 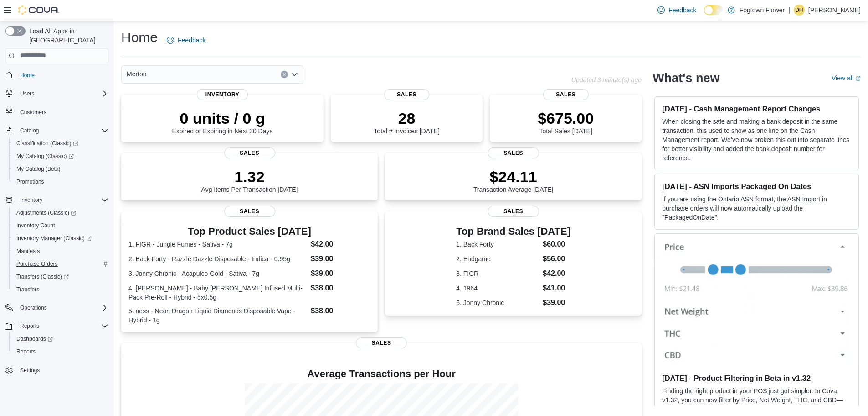 What do you see at coordinates (61, 251) in the screenshot?
I see `button: Manifests` at bounding box center [61, 251].